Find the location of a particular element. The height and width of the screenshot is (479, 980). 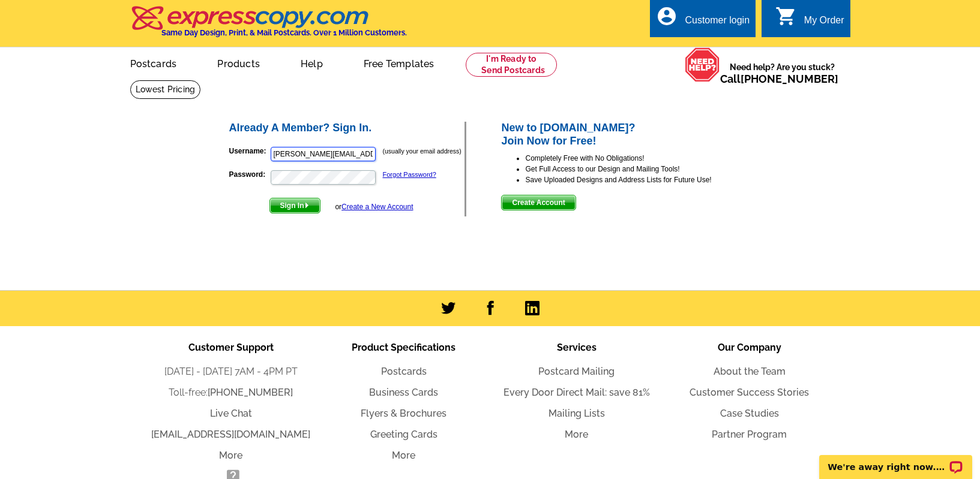

a: Case Studies is located at coordinates (750, 413).